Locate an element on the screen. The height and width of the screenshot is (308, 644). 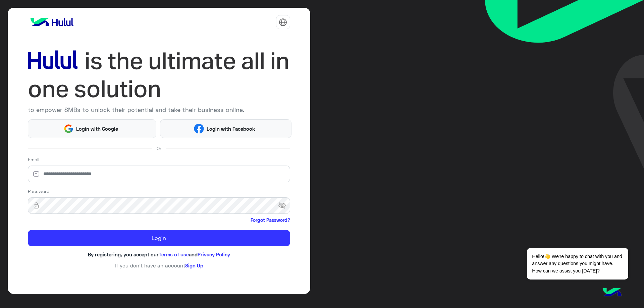
p: to empower SMBs to unlock their potential and take their business online. is located at coordinates (159, 110).